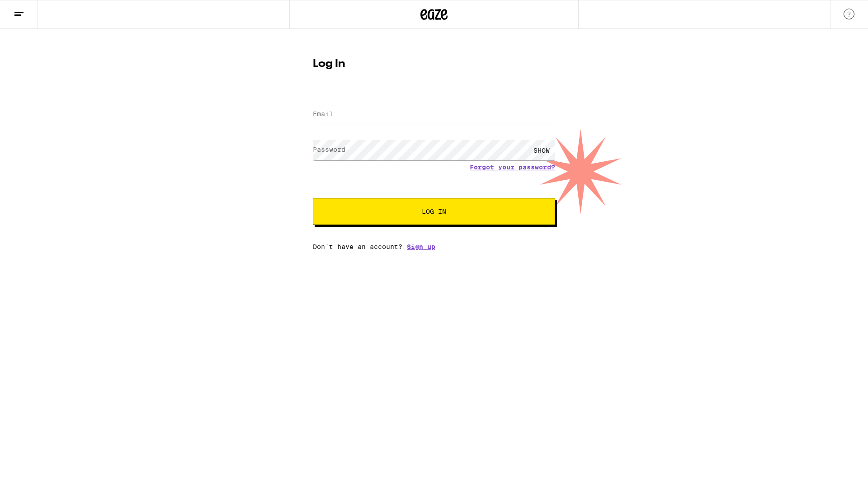 The image size is (868, 488). What do you see at coordinates (323, 114) in the screenshot?
I see `label: Email` at bounding box center [323, 114].